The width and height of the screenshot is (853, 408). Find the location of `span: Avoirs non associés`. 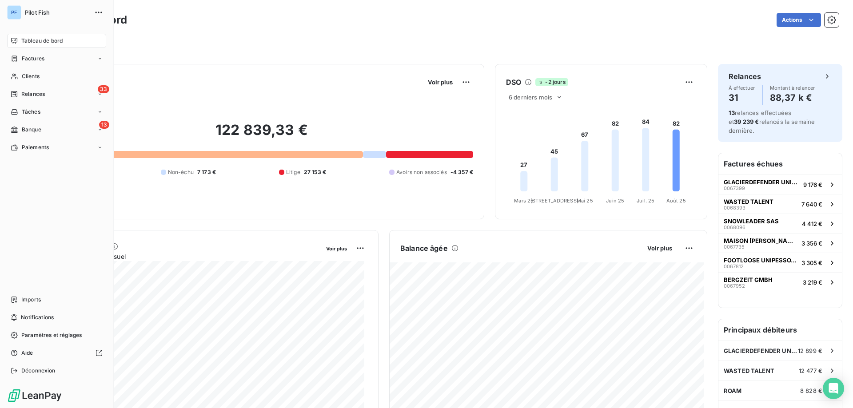

span: Avoirs non associés is located at coordinates (422, 172).